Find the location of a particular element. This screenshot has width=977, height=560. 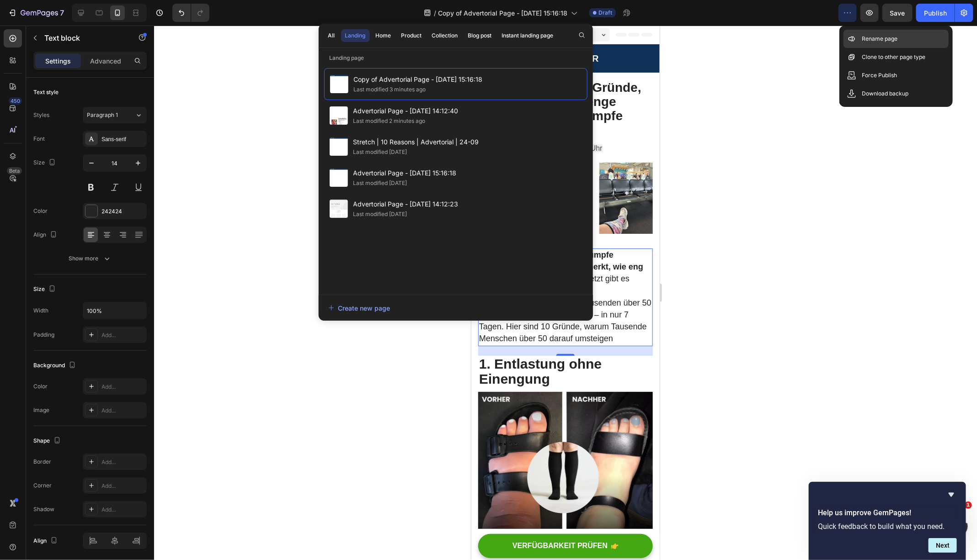

input: Auto is located at coordinates (114, 311).